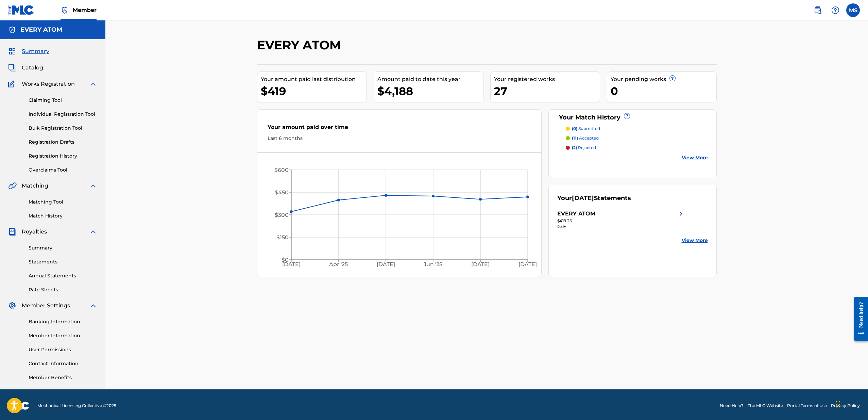 The width and height of the screenshot is (868, 420). What do you see at coordinates (63, 128) in the screenshot?
I see `a: Bulk Registration Tool` at bounding box center [63, 128].